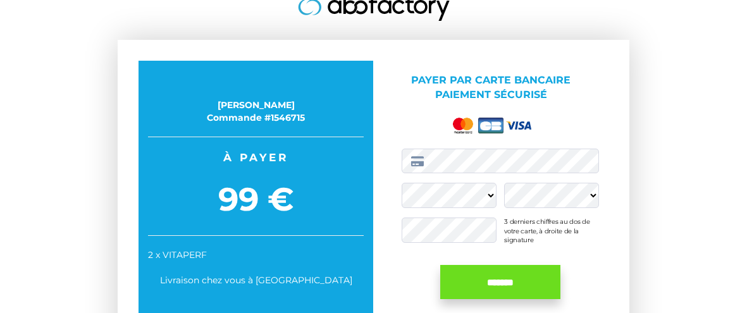  Describe the element at coordinates (255, 255) in the screenshot. I see `div: 2 x VITAPERF` at that location.